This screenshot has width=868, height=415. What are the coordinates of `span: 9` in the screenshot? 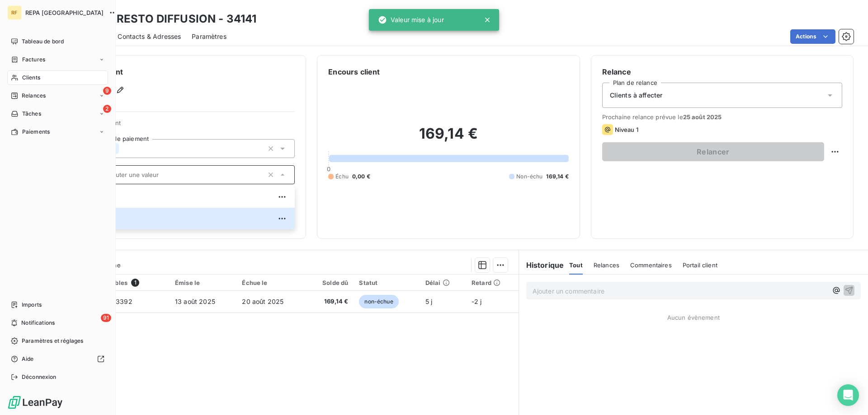 It's located at (107, 91).